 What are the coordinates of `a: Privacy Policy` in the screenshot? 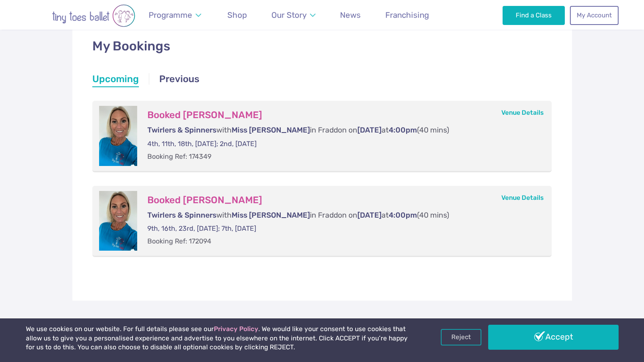 It's located at (236, 329).